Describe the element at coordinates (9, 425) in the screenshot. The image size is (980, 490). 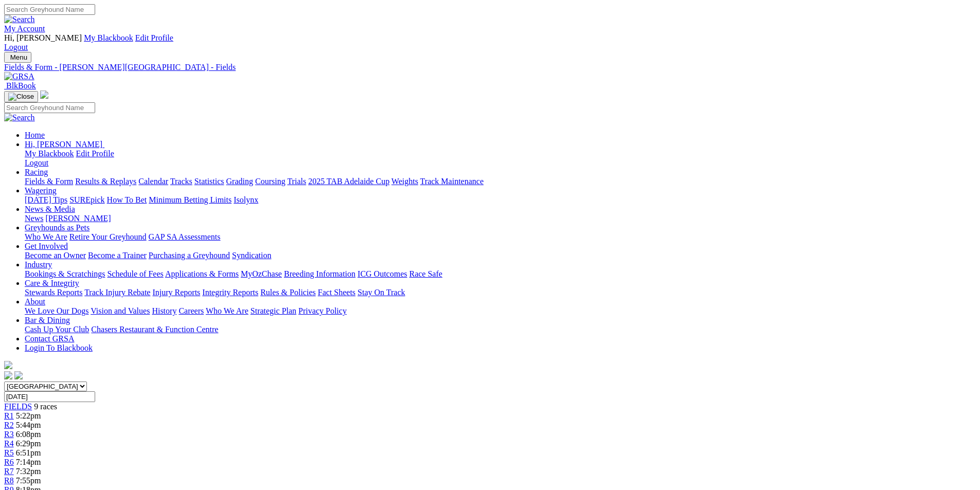
I see `a: R2` at that location.